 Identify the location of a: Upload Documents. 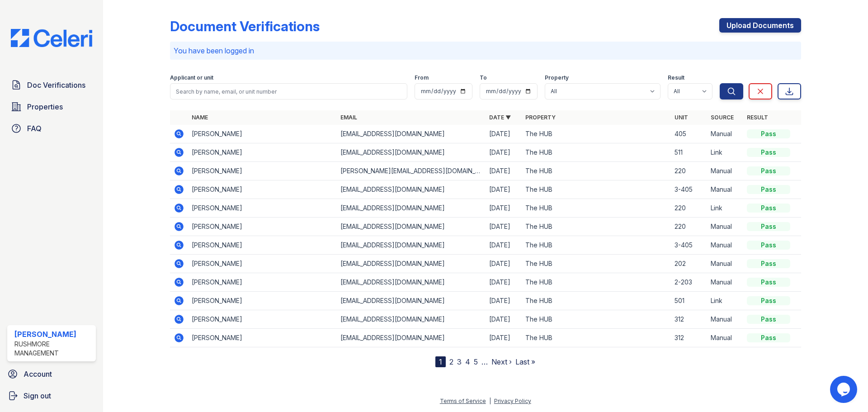
(760, 25).